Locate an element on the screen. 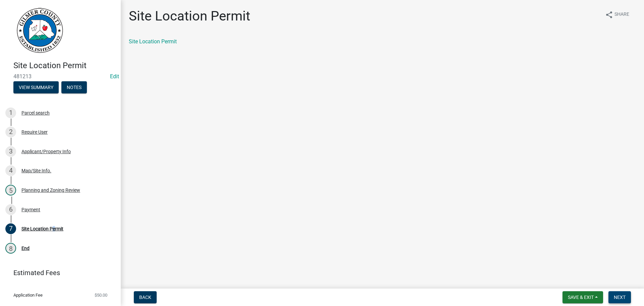 The image size is (644, 306). div: 8 is located at coordinates (11, 248).